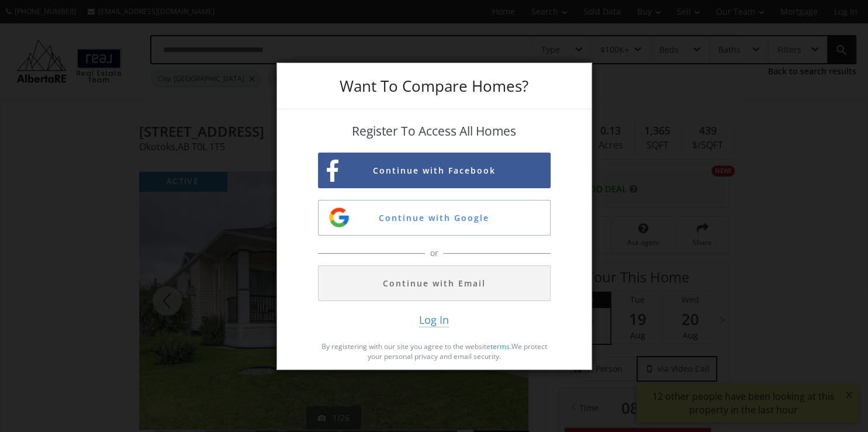 This screenshot has height=432, width=868. I want to click on span: Log In, so click(434, 320).